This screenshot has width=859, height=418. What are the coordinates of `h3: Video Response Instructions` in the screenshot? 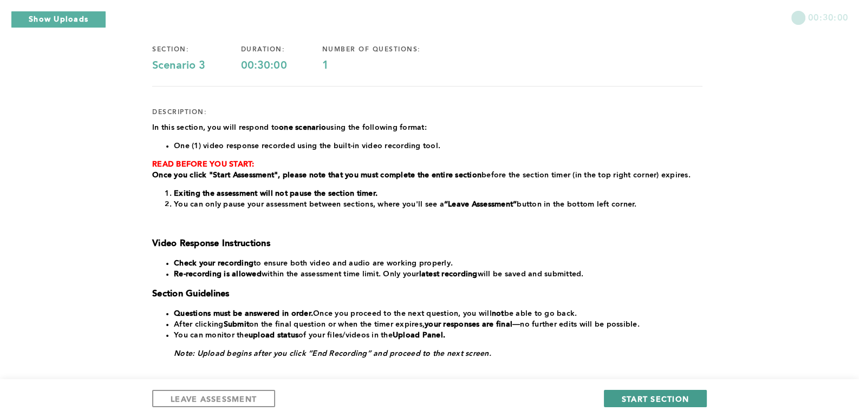 It's located at (427, 244).